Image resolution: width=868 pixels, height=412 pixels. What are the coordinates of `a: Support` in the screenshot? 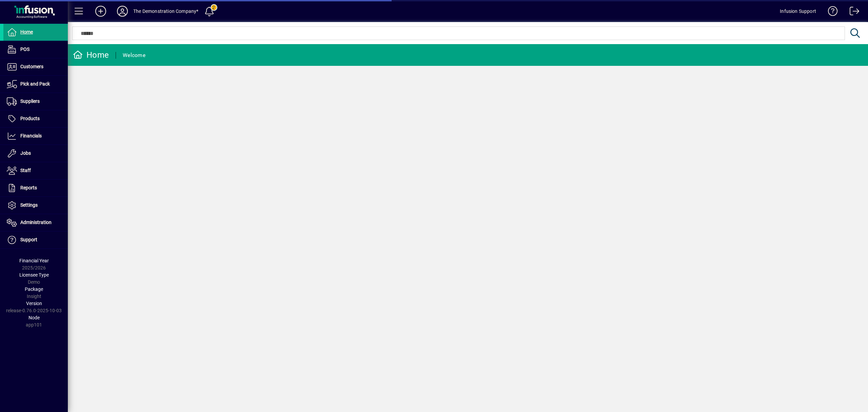 It's located at (35, 240).